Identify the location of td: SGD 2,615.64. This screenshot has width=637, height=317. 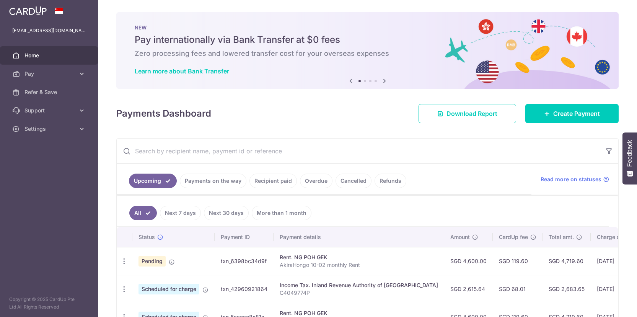
(469, 289).